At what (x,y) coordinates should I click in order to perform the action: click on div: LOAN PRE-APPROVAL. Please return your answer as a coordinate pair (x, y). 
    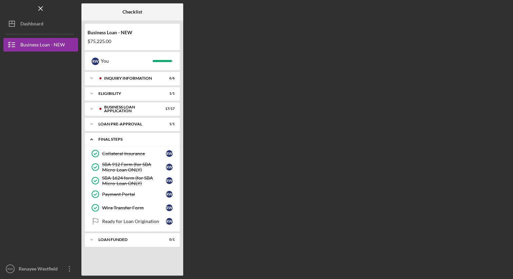
    Looking at the image, I should click on (128, 124).